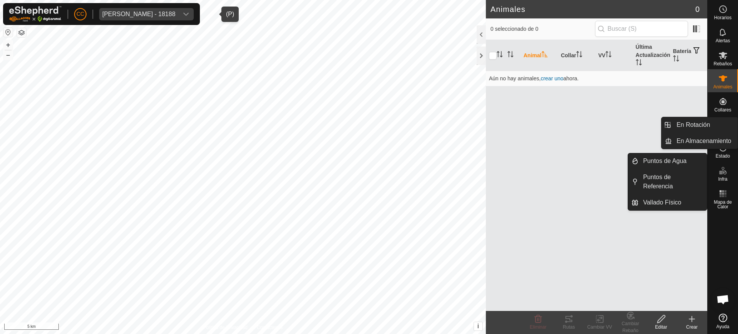 The width and height of the screenshot is (738, 334). Describe the element at coordinates (225, 328) in the screenshot. I see `a: Política de Privacidad` at that location.